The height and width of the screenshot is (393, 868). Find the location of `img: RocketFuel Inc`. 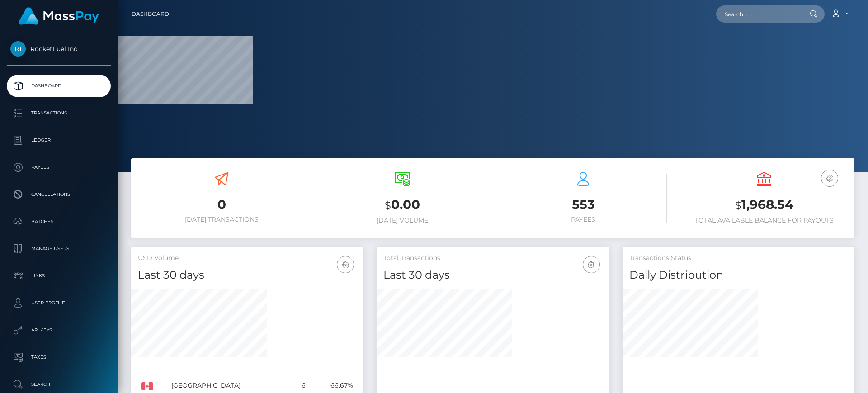

img: RocketFuel Inc is located at coordinates (18, 49).